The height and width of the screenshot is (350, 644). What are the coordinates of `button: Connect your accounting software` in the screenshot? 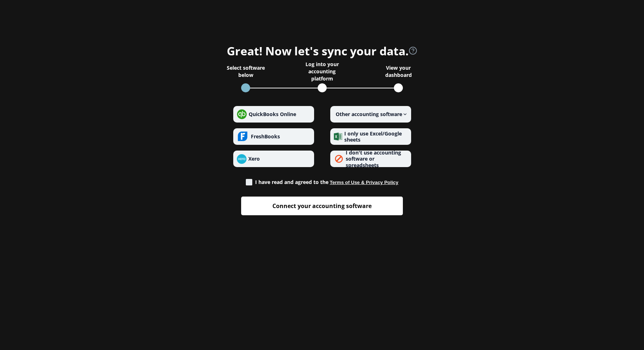 It's located at (322, 206).